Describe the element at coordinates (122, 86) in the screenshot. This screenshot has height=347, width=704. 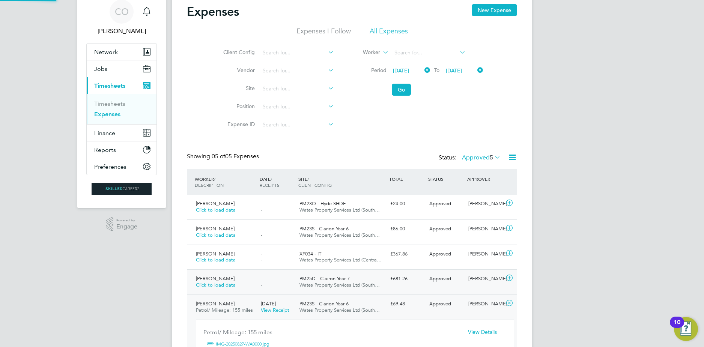
I see `button: Timesheets` at that location.